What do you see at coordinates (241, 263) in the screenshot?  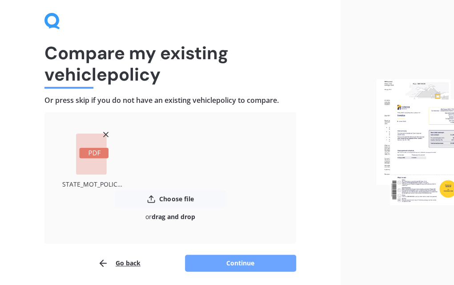 I see `button: Continue` at bounding box center [241, 263].